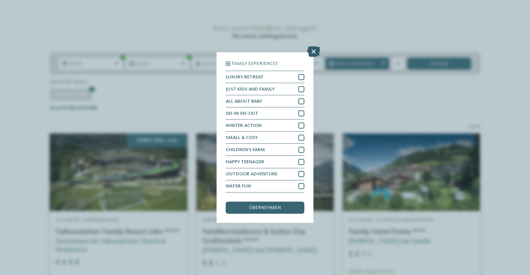  Describe the element at coordinates (244, 101) in the screenshot. I see `span: ALL ABOUT BABY` at that location.